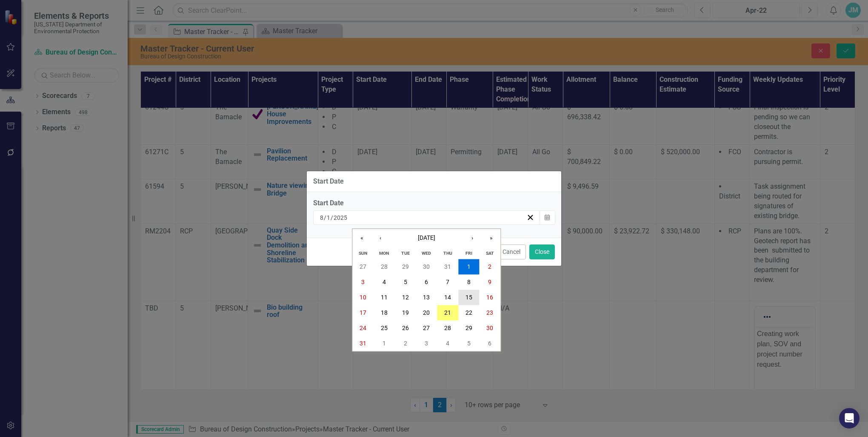 The height and width of the screenshot is (437, 868). What do you see at coordinates (384, 282) in the screenshot?
I see `abbr: August 4, 2025` at bounding box center [384, 282].